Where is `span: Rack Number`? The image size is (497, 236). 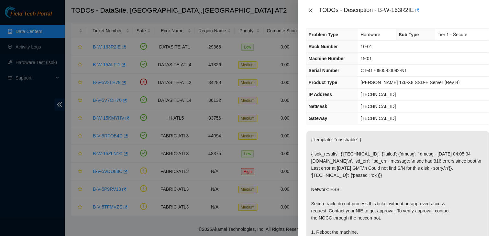 span: Rack Number is located at coordinates (323, 47).